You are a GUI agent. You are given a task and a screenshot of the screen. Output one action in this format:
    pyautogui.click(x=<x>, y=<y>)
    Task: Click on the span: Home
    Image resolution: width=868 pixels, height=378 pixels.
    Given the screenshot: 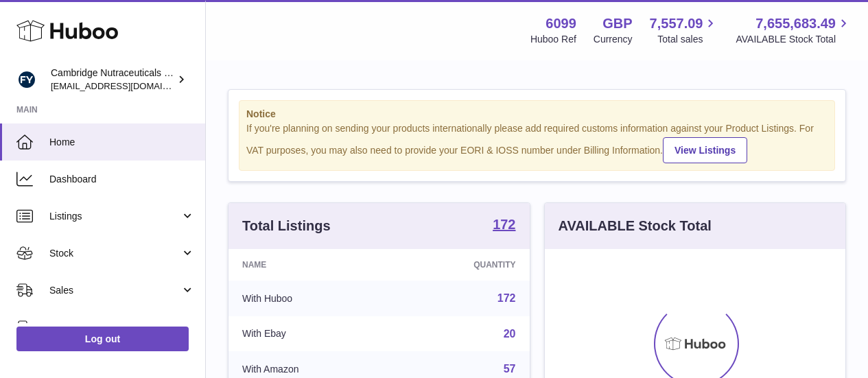 What is the action you would take?
    pyautogui.click(x=122, y=142)
    